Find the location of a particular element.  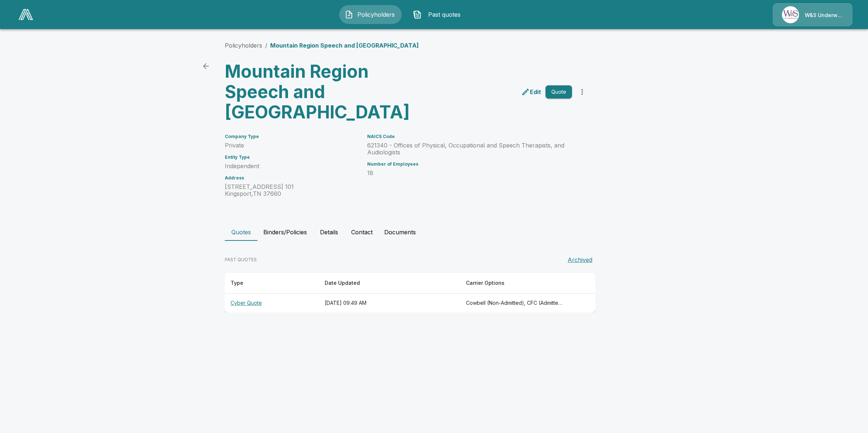

button: more is located at coordinates (582, 92).